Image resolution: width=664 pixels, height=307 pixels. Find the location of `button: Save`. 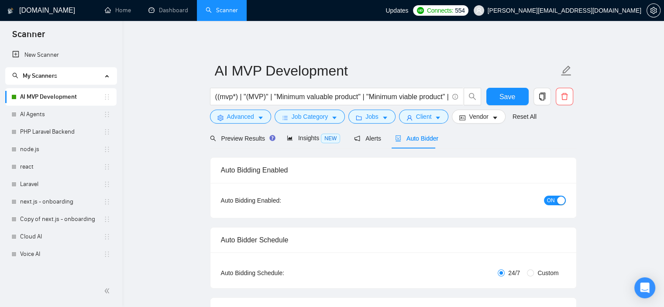

button: Save is located at coordinates (507, 96).